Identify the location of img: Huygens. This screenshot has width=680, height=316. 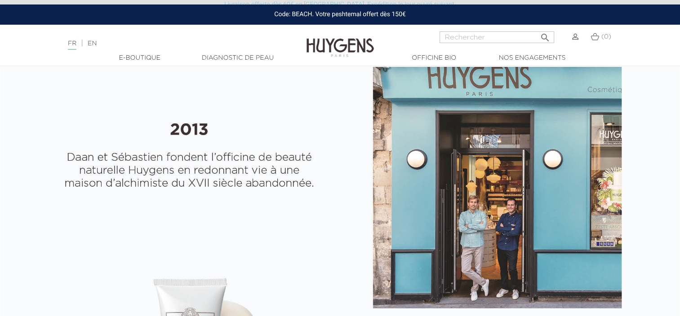
(340, 41).